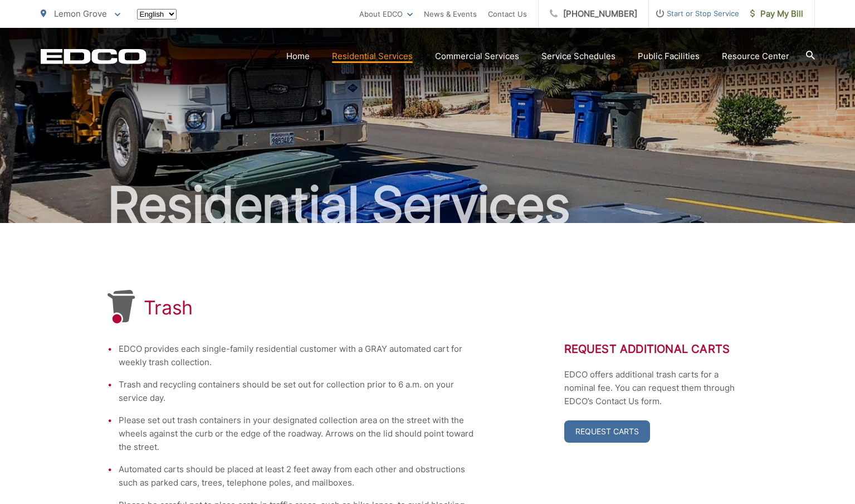 This screenshot has height=504, width=855. What do you see at coordinates (607, 431) in the screenshot?
I see `a: Request Carts` at bounding box center [607, 431].